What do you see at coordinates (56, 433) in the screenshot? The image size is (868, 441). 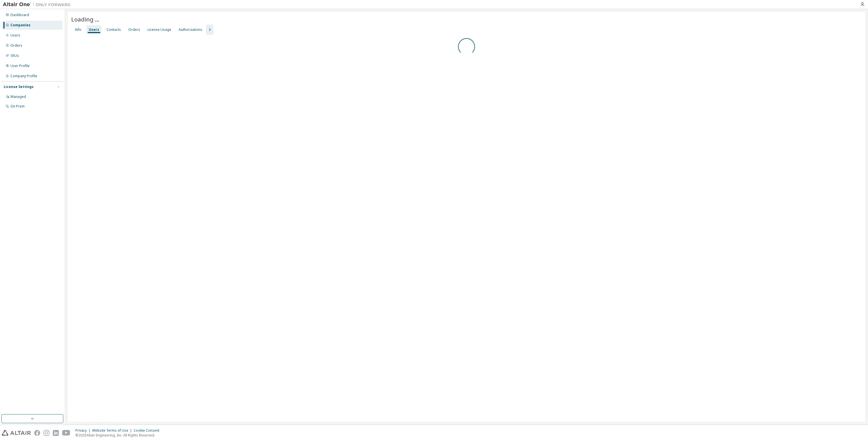 I see `img: linkedin.svg` at bounding box center [56, 433].